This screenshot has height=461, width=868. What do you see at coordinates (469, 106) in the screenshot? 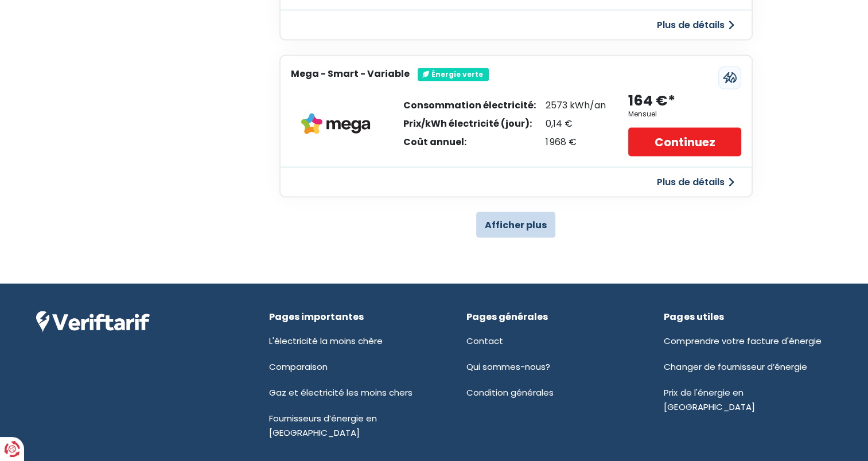
I see `div: Consommation électricité:` at bounding box center [469, 106].